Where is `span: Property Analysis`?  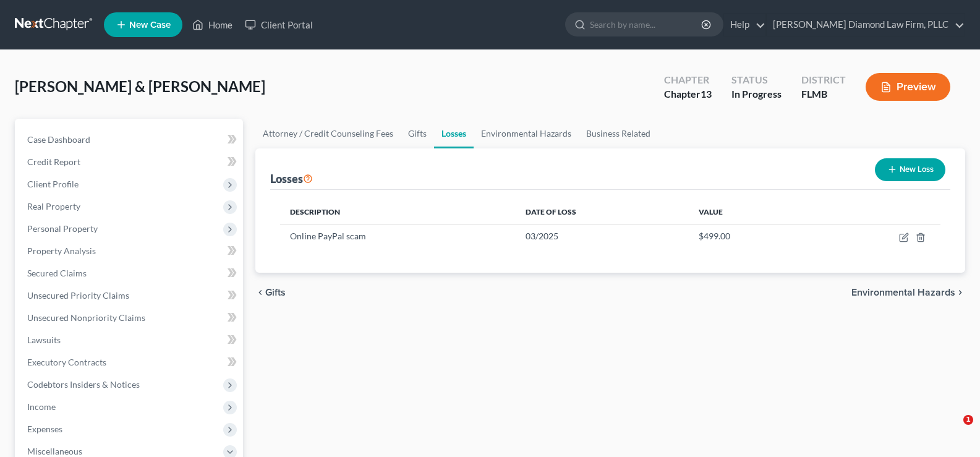 span: Property Analysis is located at coordinates (61, 251).